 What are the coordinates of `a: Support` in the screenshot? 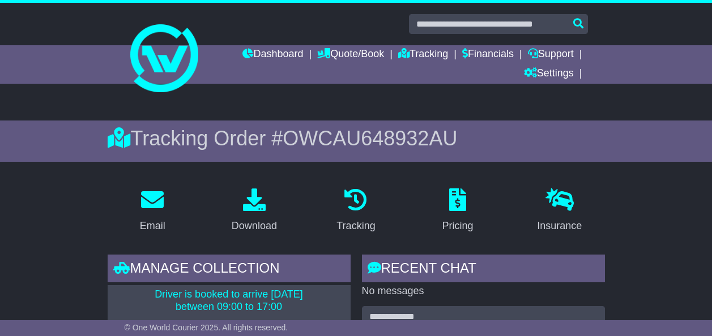 It's located at (550, 55).